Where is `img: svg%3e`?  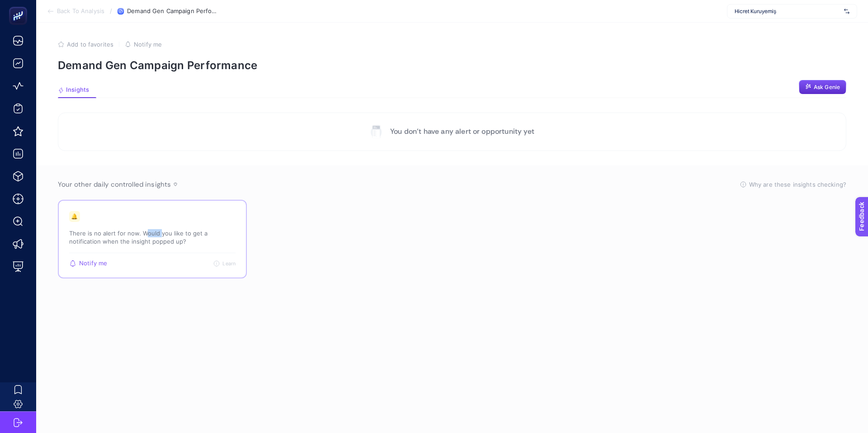
img: svg%3e is located at coordinates (847, 11).